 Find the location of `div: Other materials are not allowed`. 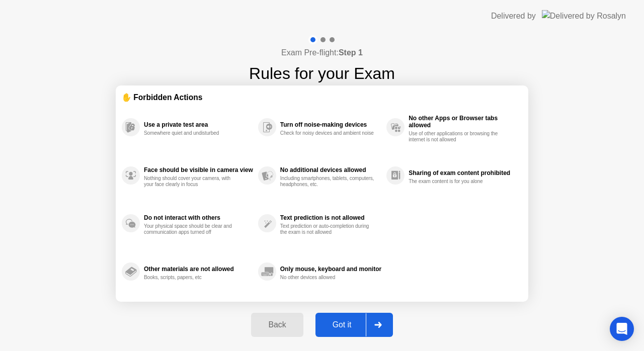

div: Other materials are not allowed is located at coordinates (198, 269).